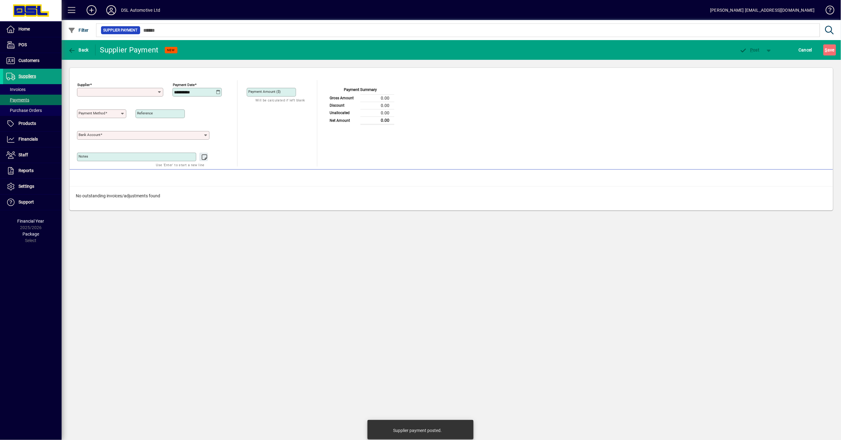 This screenshot has height=440, width=841. Describe the element at coordinates (343, 105) in the screenshot. I see `td: Discount` at that location.